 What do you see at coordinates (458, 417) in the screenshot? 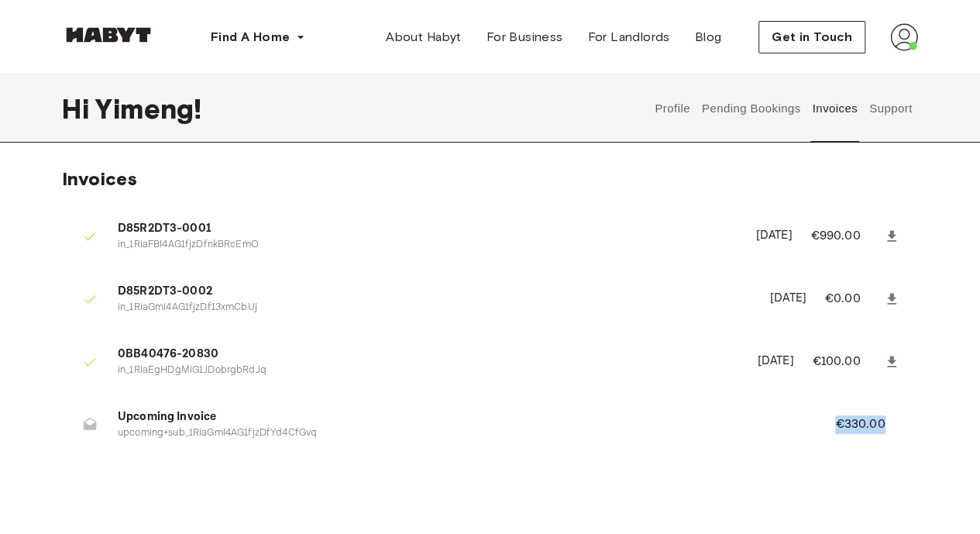
I see `span: Upcoming Invoice` at bounding box center [458, 417].